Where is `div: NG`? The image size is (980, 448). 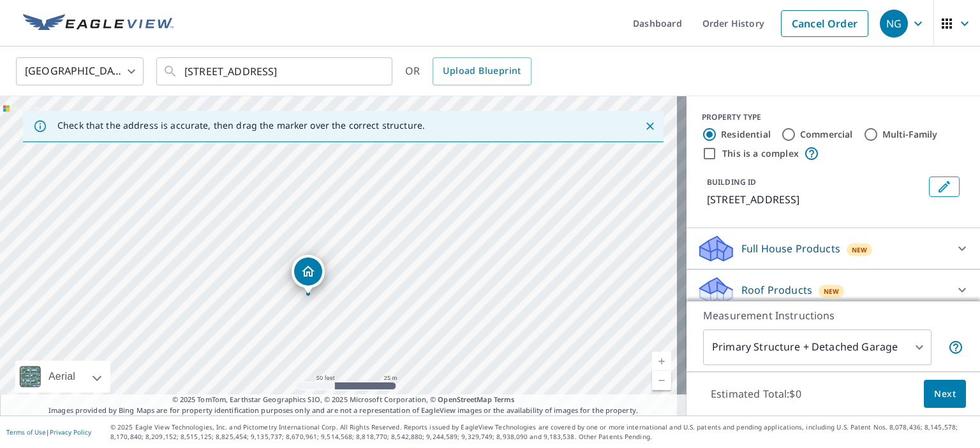 div: NG is located at coordinates (894, 23).